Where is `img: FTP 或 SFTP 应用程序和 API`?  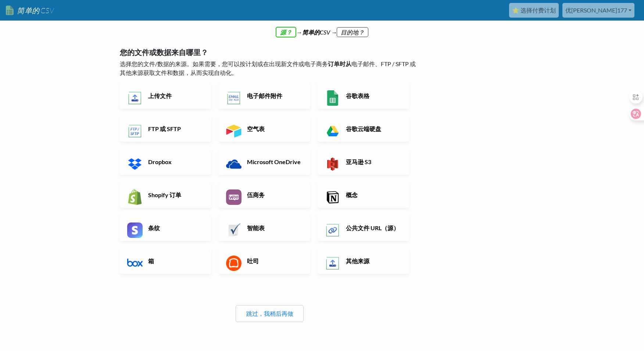 img: FTP 或 SFTP 应用程序和 API is located at coordinates (135, 131).